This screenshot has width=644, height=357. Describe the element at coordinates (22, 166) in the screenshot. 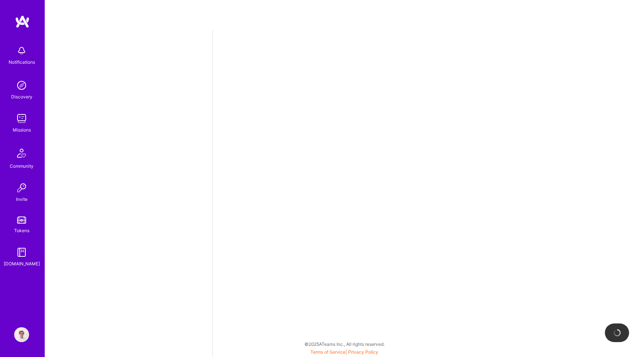

I see `div: Community` at that location.